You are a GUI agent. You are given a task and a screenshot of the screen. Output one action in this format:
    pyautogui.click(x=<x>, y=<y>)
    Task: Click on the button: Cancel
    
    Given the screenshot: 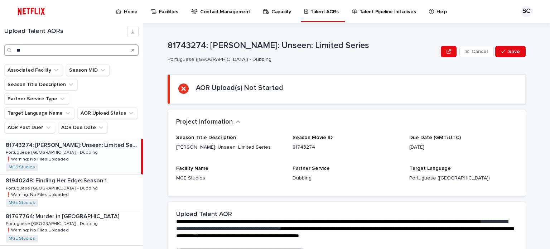 What is the action you would take?
    pyautogui.click(x=477, y=52)
    